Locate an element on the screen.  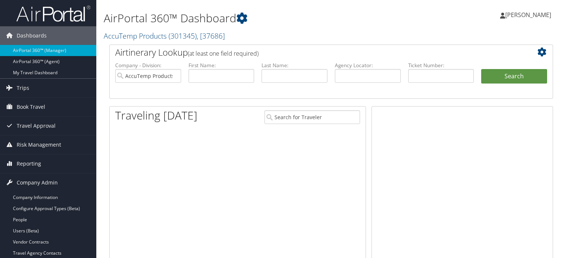
span: Trips is located at coordinates (23, 88).